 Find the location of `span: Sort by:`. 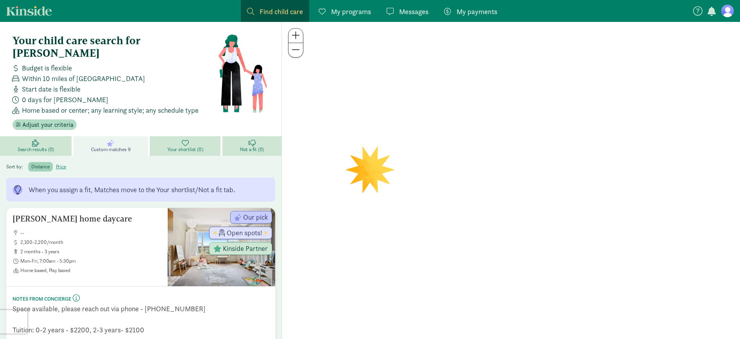

span: Sort by: is located at coordinates (16, 166).